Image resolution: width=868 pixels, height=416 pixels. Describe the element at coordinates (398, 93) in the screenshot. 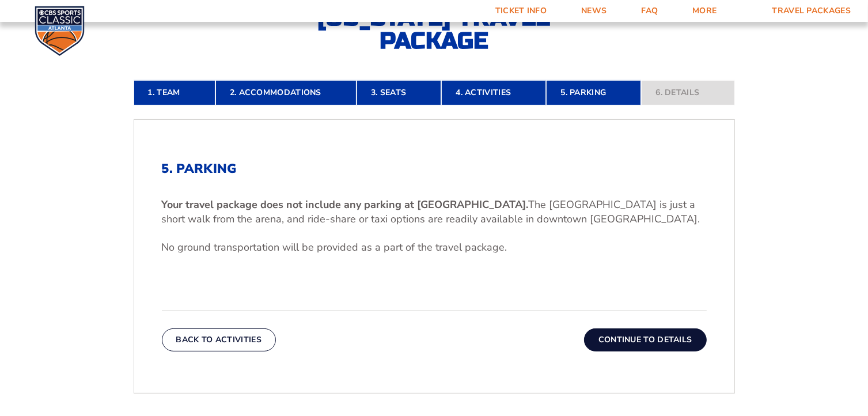

I see `a: 3. Seats` at that location.